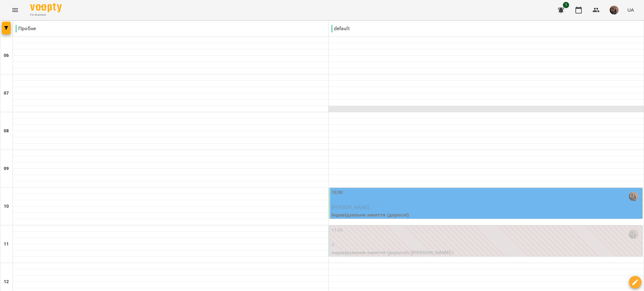 The height and width of the screenshot is (291, 644). What do you see at coordinates (630, 10) in the screenshot?
I see `span: UA` at bounding box center [630, 10].